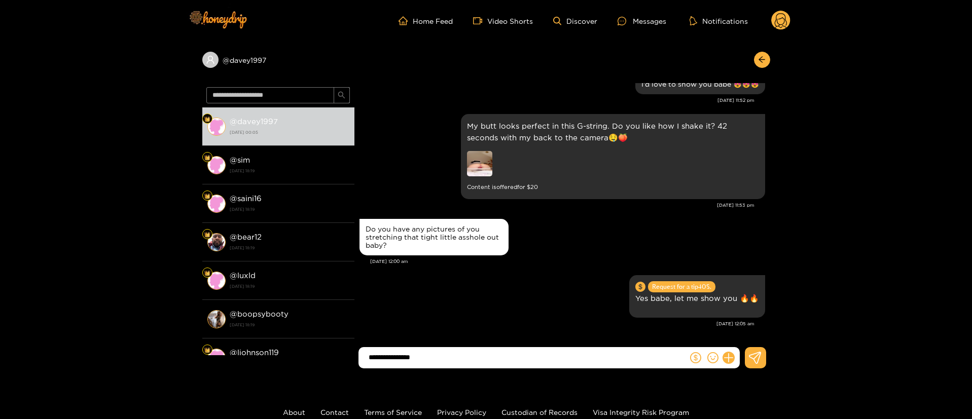 This screenshot has width=972, height=419. Describe the element at coordinates (210, 60) in the screenshot. I see `span: user` at that location.